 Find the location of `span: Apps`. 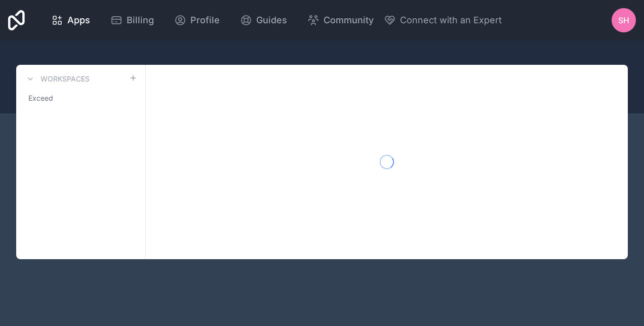

span: Apps is located at coordinates (79, 20).